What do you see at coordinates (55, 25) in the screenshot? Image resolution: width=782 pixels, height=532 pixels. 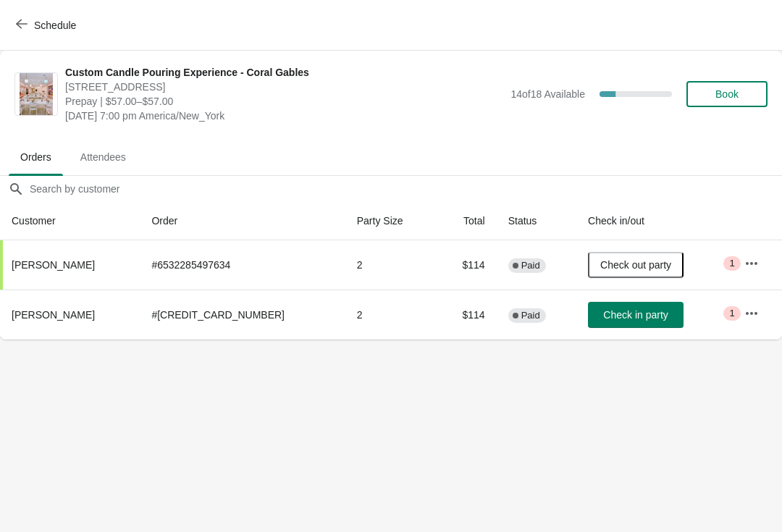 I see `span: Schedule` at bounding box center [55, 25].